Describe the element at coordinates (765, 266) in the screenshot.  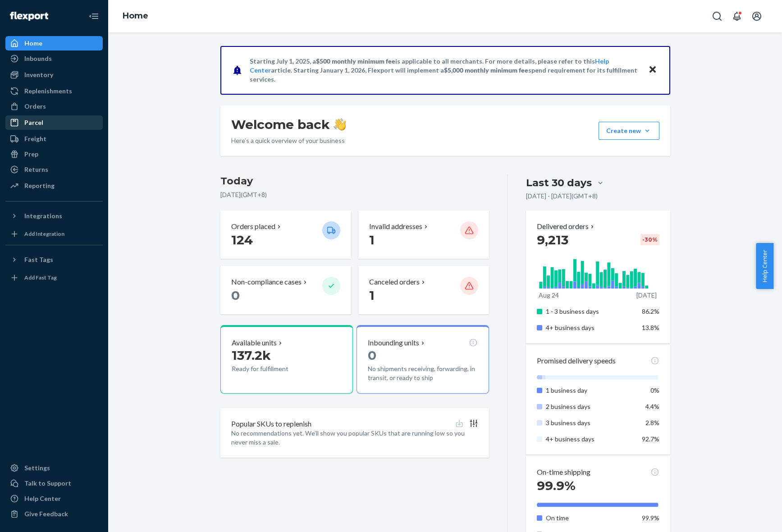
I see `span: Help Center` at that location.